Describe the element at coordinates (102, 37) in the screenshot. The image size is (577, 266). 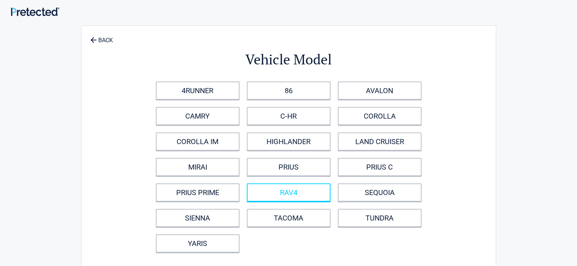
I see `a: BACK` at that location.